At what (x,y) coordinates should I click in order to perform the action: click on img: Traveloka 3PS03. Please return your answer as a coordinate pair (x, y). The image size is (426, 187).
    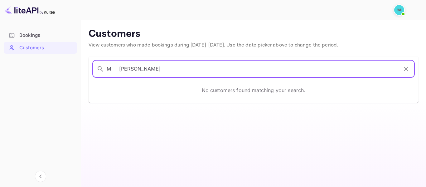
    Looking at the image, I should click on (399, 10).